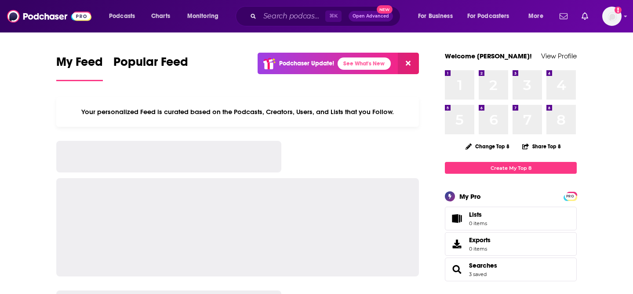 This screenshot has width=633, height=294. What do you see at coordinates (478, 275) in the screenshot?
I see `a: 3 saved` at bounding box center [478, 275].